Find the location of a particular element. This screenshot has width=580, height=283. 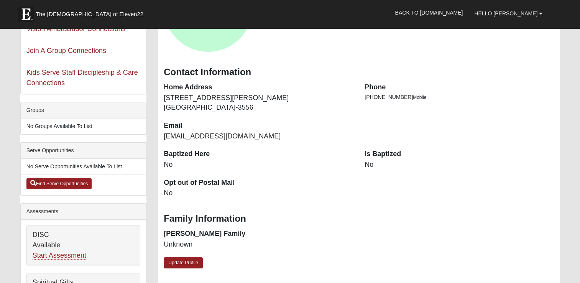

dt: Baptized Here is located at coordinates (259, 154).